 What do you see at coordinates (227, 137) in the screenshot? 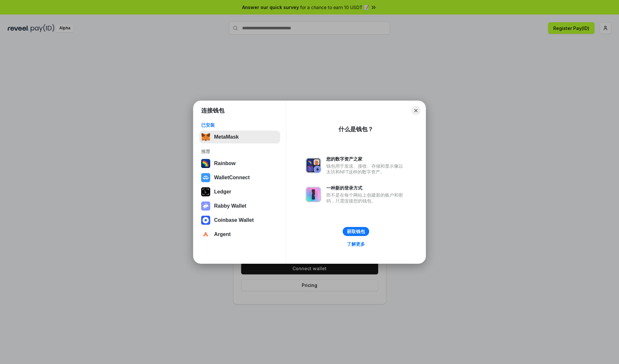
I see `div: MetaMask` at bounding box center [227, 137].